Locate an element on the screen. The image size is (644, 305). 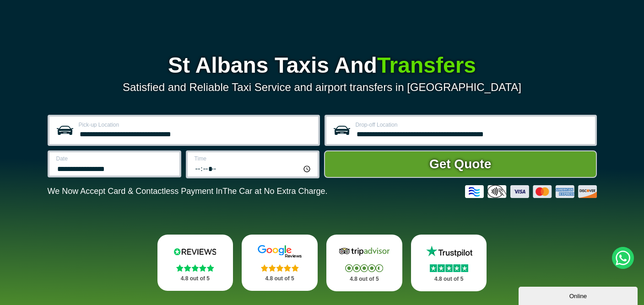
img: Tripadvisor is located at coordinates (364, 252).